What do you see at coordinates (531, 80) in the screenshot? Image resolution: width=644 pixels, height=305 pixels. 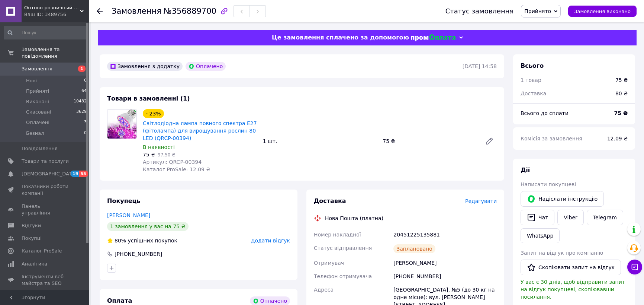 I see `span: 1 товар` at bounding box center [531, 80].